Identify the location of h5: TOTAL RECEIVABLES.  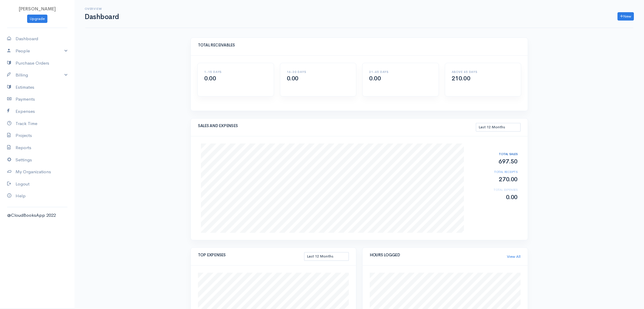
(360, 45).